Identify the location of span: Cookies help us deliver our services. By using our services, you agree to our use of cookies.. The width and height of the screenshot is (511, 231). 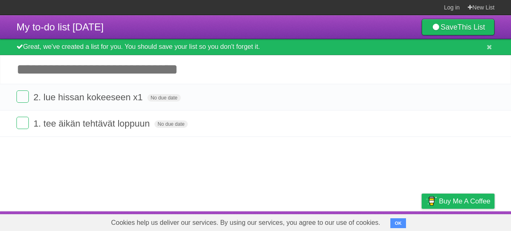
(246, 223).